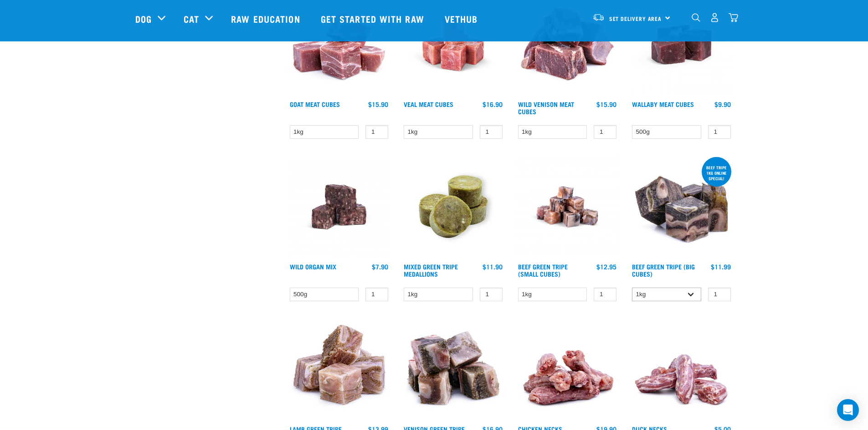  I want to click on div: $16.90, so click(492, 104).